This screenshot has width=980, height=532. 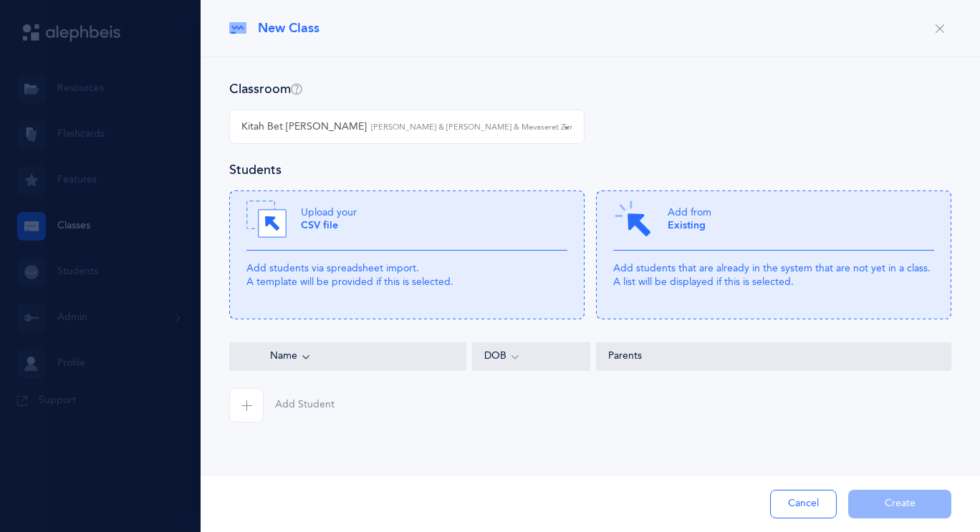 What do you see at coordinates (774, 275) in the screenshot?
I see `p: Add students that are already in the system that are not yet in a class. A list will be displayed...` at bounding box center [774, 275].